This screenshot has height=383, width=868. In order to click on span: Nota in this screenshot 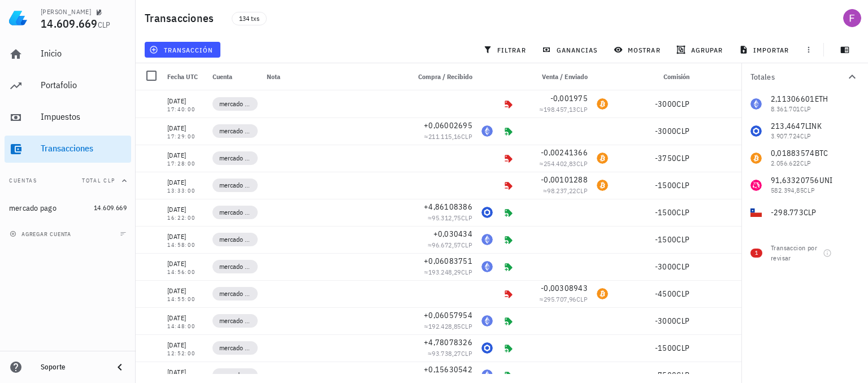, I will do `click(273, 76)`.